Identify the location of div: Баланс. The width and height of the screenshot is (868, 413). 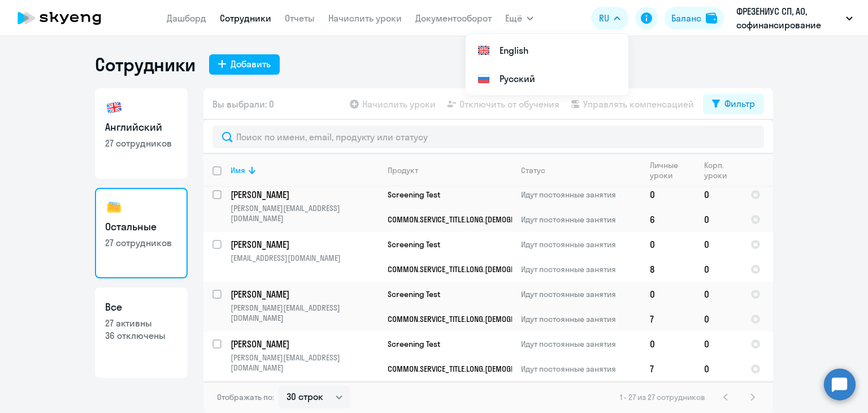
(686, 18).